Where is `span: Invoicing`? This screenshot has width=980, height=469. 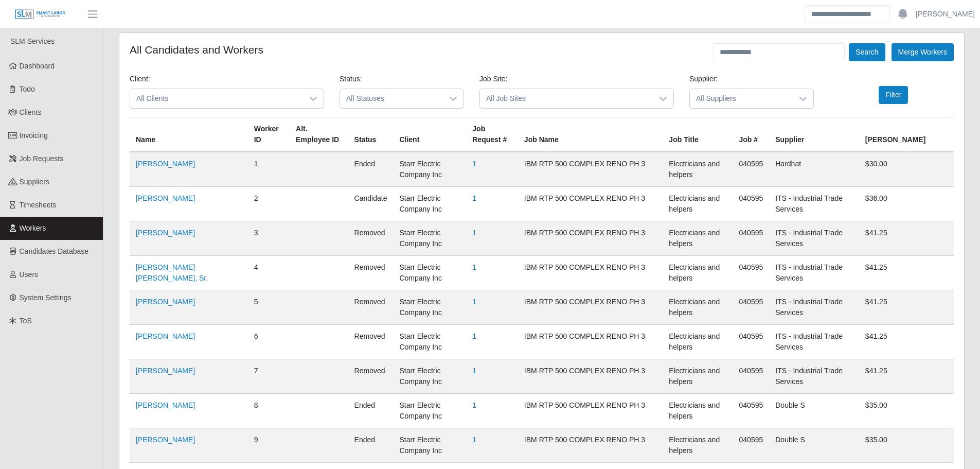 span: Invoicing is located at coordinates (34, 135).